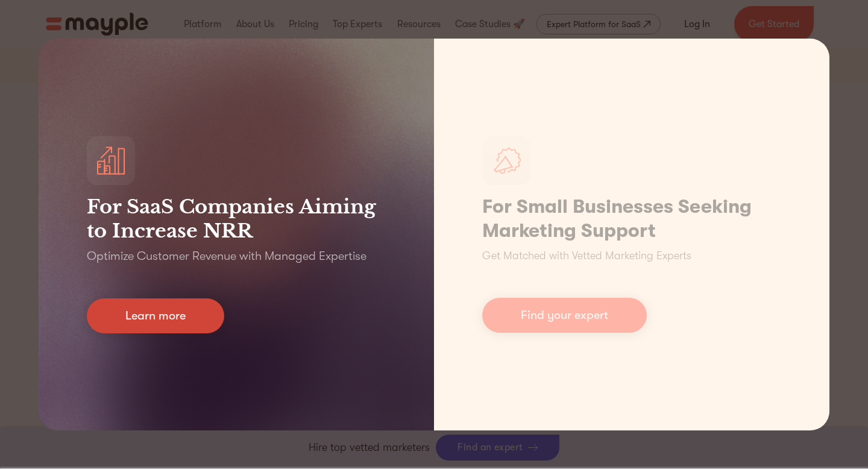  What do you see at coordinates (226, 256) in the screenshot?
I see `p: Optimize Customer Revenue with Managed Expertise` at bounding box center [226, 256].